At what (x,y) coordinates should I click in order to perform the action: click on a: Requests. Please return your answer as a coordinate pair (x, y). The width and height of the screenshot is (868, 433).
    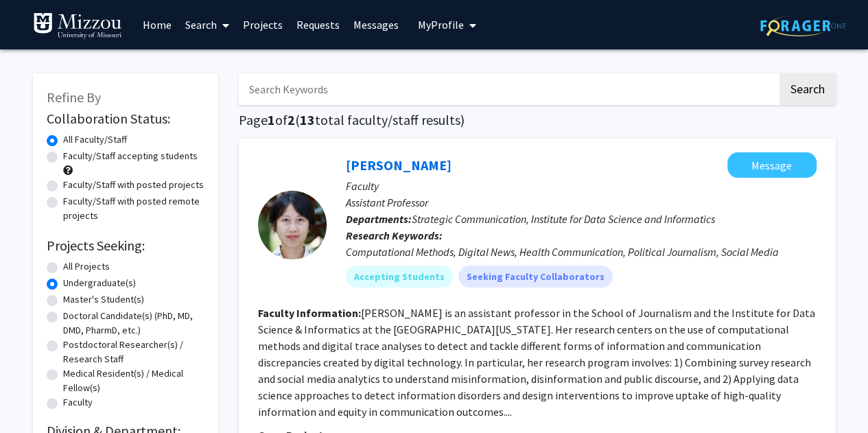
    Looking at the image, I should click on (317, 25).